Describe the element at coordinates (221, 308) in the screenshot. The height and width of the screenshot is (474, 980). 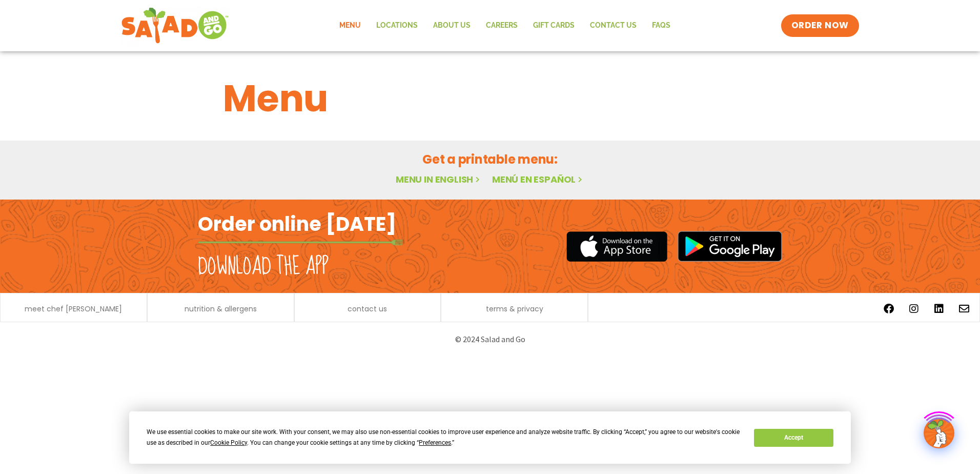
I see `a: nutrition & allergens` at that location.